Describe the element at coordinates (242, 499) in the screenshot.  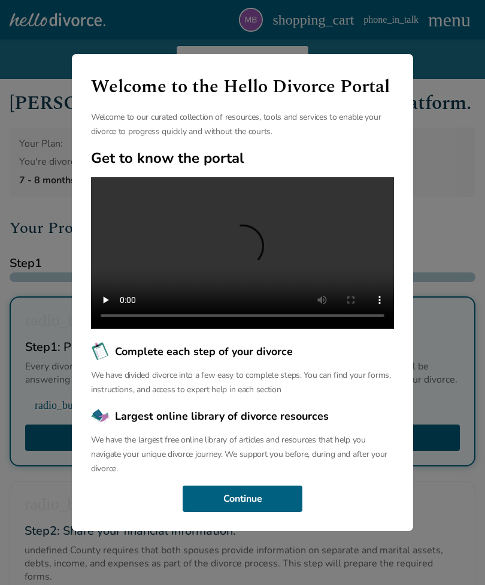
I see `button: Continue` at that location.